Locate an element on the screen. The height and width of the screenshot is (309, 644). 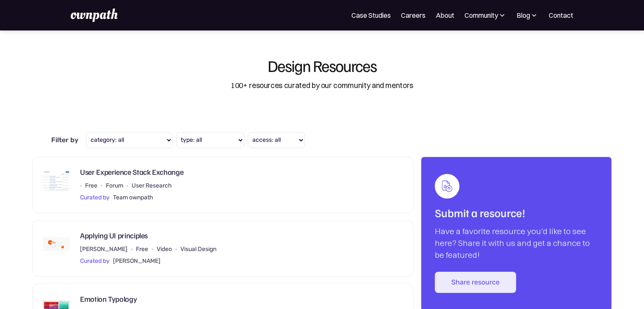
div: Video is located at coordinates (165, 249).